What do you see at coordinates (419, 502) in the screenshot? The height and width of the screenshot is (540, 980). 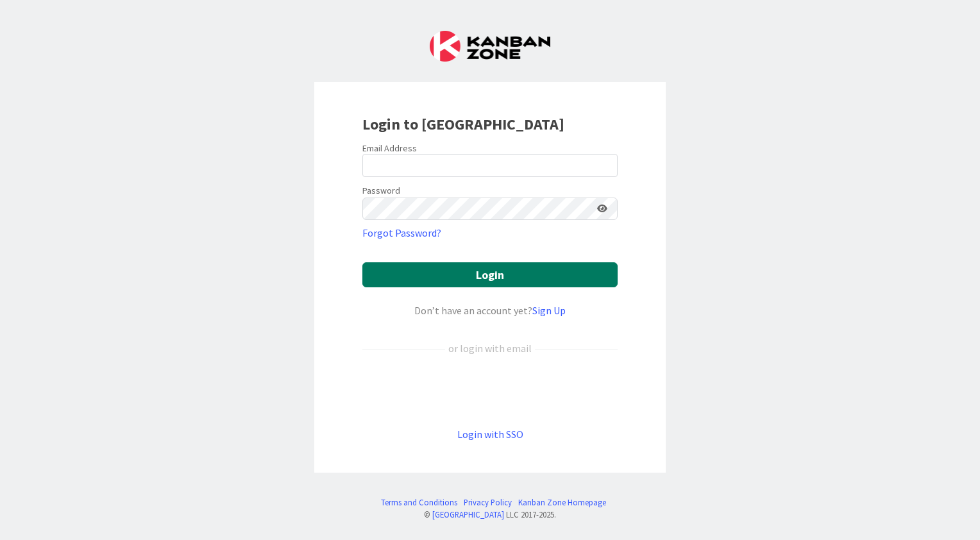 I see `a: Terms and Conditions` at bounding box center [419, 502].